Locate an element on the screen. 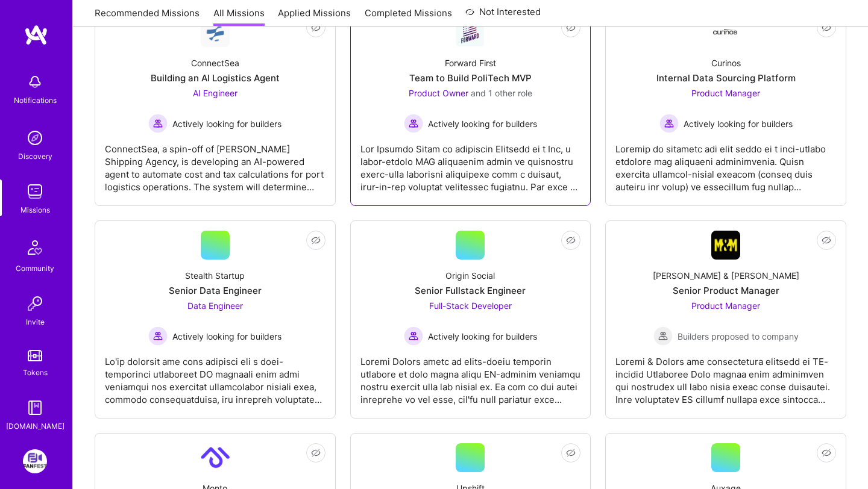 The width and height of the screenshot is (868, 489). div: Lor Ipsumdo Sitam co adipiscin Elitsedd ei t Inc, u labor-etdolo MAG aliquaenim admin ve quisnost... is located at coordinates (470, 163).